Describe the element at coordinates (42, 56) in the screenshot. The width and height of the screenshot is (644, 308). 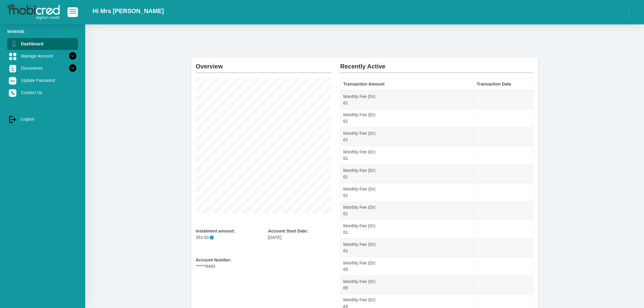
I see `a: Manage Account` at that location.